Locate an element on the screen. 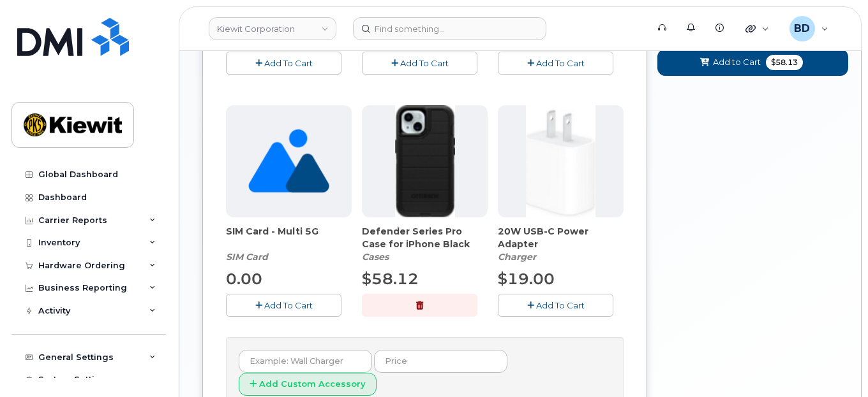  span: $19.00 is located at coordinates (525, 278).